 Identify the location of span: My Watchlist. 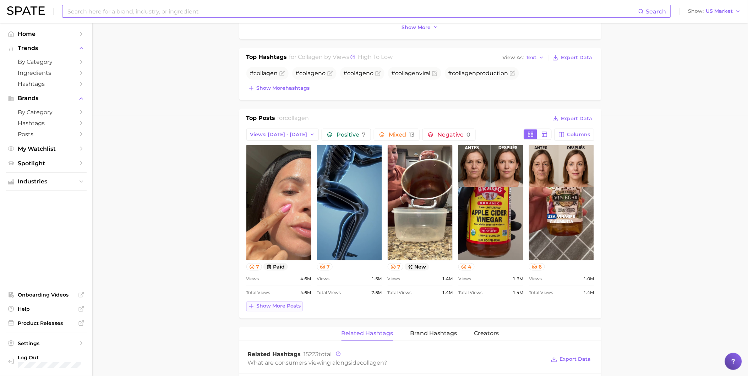
(46, 149).